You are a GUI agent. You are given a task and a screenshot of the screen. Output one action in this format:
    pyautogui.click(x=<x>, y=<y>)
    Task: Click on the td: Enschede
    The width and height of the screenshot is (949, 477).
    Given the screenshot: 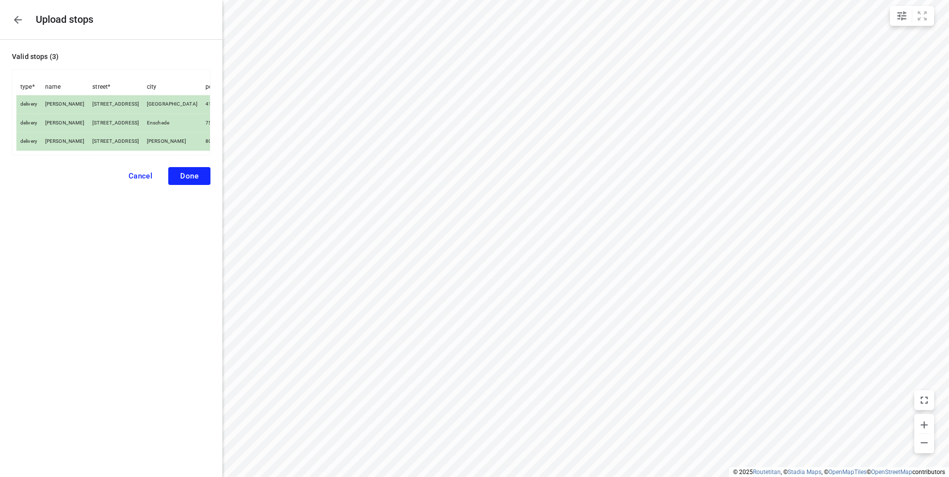 What is the action you would take?
    pyautogui.click(x=172, y=123)
    